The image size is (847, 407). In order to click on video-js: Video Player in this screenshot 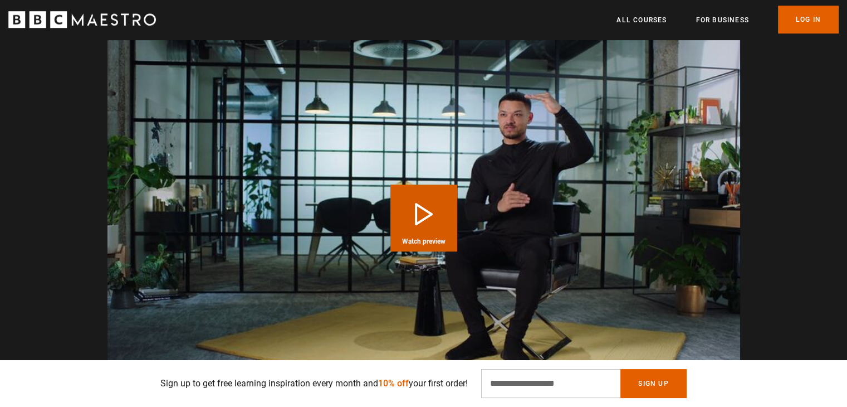, I will do `click(424, 218)`.